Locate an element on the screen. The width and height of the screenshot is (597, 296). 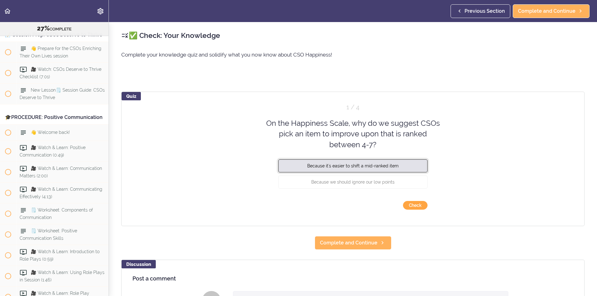
span: Previous Section is located at coordinates (485, 11).